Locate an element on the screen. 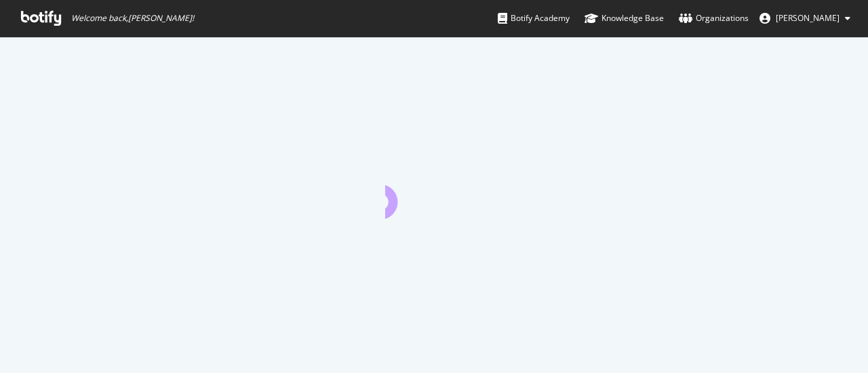 Image resolution: width=868 pixels, height=373 pixels. div: Organizations is located at coordinates (713, 19).